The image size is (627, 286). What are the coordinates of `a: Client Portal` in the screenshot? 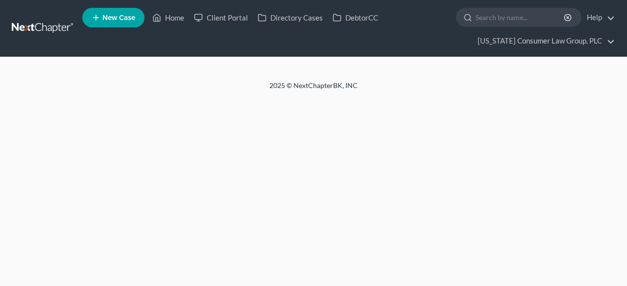 It's located at (221, 18).